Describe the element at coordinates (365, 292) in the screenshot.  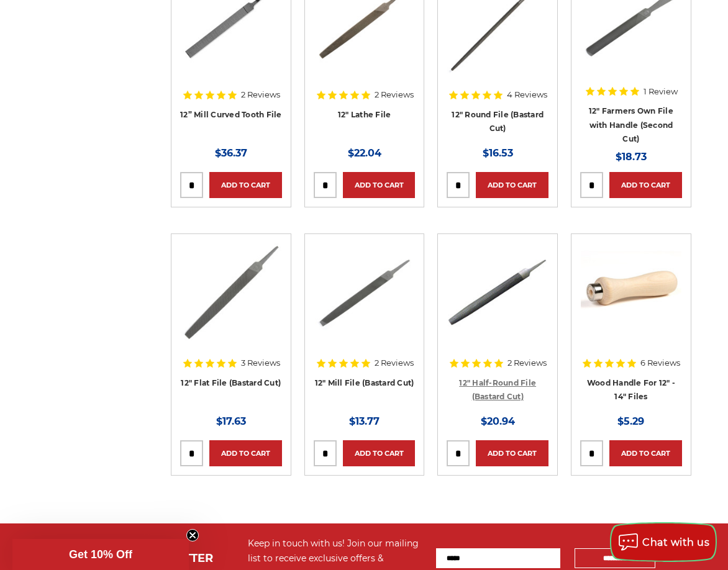
I see `img: 12" Mill File Bastard Cut` at that location.